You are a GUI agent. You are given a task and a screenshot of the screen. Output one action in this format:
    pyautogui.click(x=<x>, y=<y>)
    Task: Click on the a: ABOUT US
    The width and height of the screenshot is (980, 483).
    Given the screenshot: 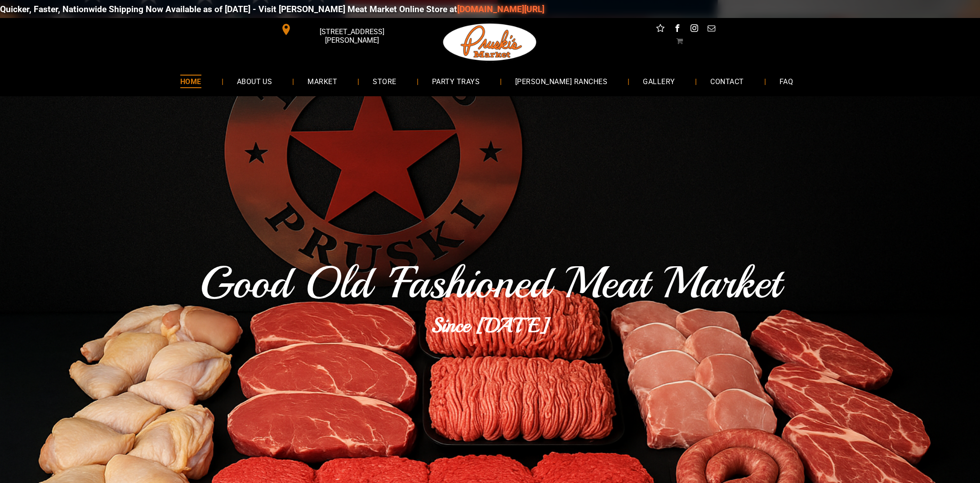 What is the action you would take?
    pyautogui.click(x=255, y=81)
    